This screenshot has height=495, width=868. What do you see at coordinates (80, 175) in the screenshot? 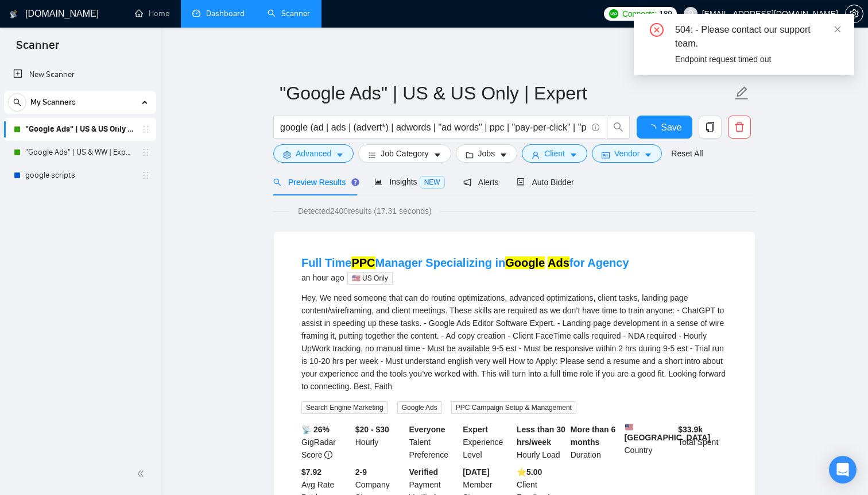
I see `a: google scripts` at bounding box center [80, 175].